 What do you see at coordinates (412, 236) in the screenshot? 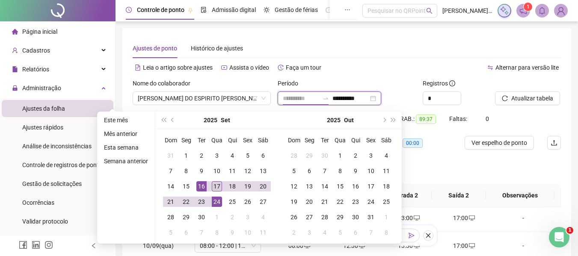
I see `span: send` at bounding box center [412, 236].